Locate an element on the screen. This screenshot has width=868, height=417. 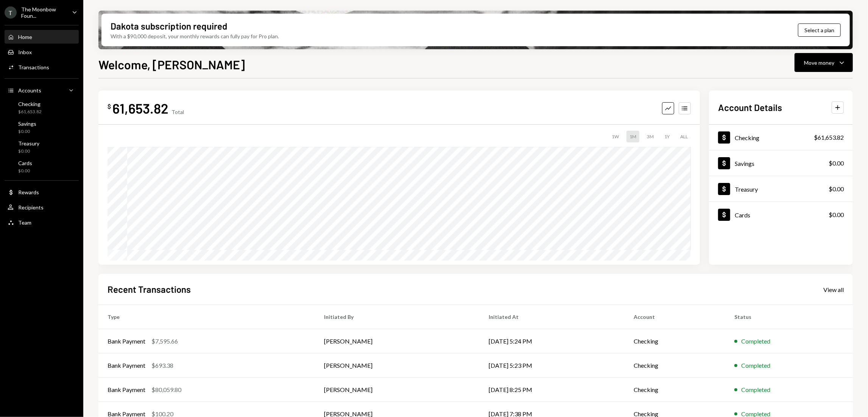
div: ALL is located at coordinates (684, 137).